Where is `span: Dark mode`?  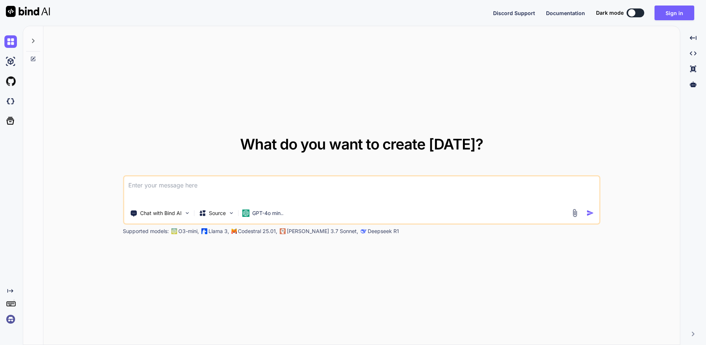 span: Dark mode is located at coordinates (610, 13).